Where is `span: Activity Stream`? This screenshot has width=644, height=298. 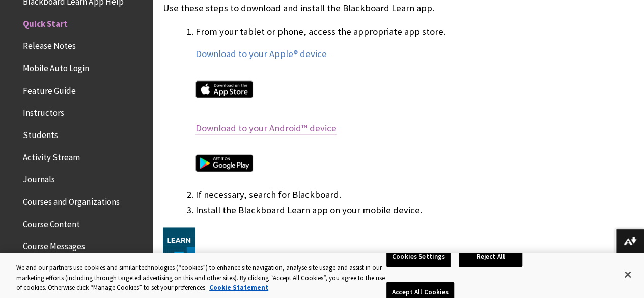 span: Activity Stream is located at coordinates (52, 155).